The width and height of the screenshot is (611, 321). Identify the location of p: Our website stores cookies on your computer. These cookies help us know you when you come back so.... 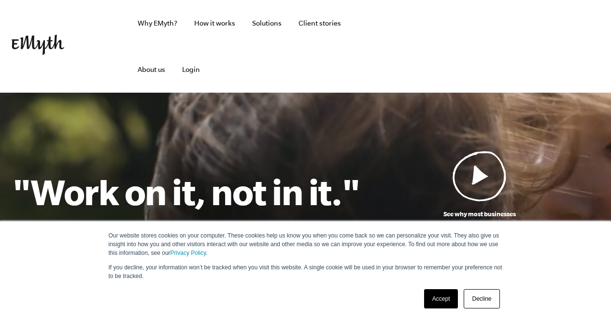
(305, 244).